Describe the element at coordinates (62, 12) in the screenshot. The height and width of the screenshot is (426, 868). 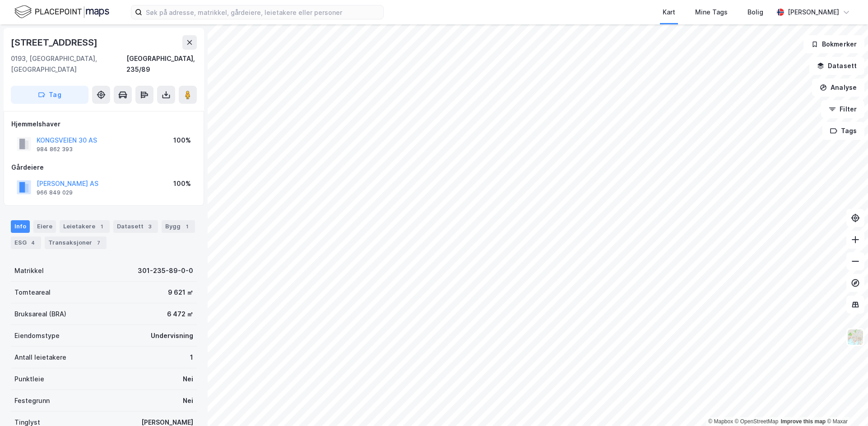
I see `img: logo.f888ab2527a4732fd821a326f86c7f29.svg` at that location.